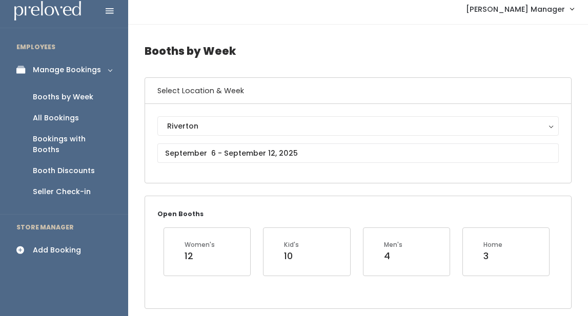  Describe the element at coordinates (64, 171) in the screenshot. I see `div: Booth Discounts` at that location.